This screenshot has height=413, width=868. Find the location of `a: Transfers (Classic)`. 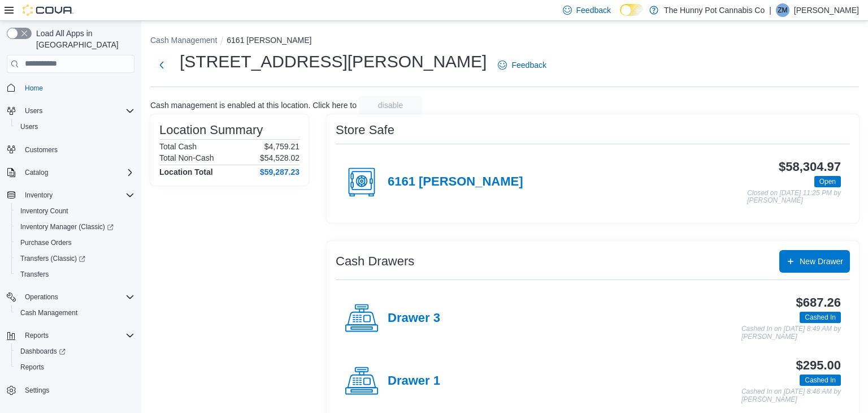

a: Transfers (Classic) is located at coordinates (52, 259).